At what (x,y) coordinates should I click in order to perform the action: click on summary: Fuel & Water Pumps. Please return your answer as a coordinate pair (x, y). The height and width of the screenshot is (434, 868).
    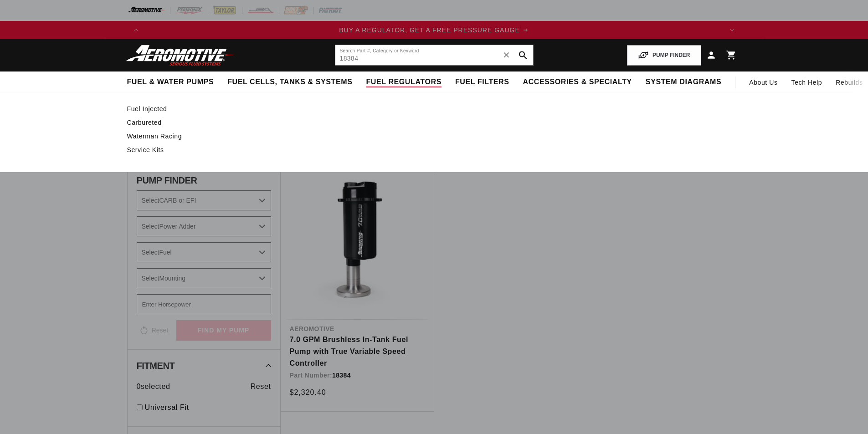
    Looking at the image, I should click on (171, 82).